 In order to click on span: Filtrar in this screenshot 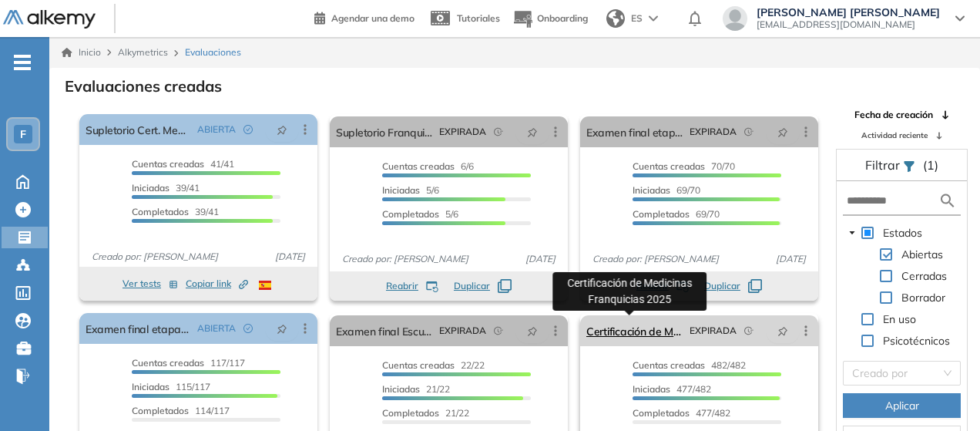, I will do `click(884, 165)`.